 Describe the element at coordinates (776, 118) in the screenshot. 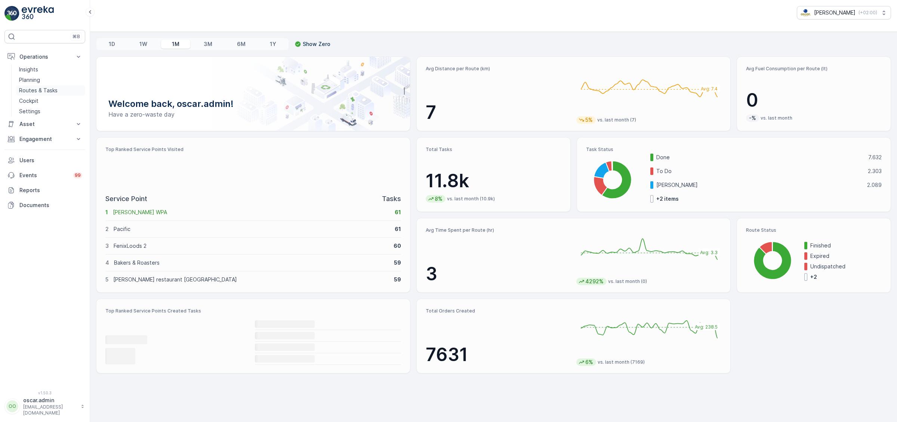

I see `p: vs. last month` at that location.